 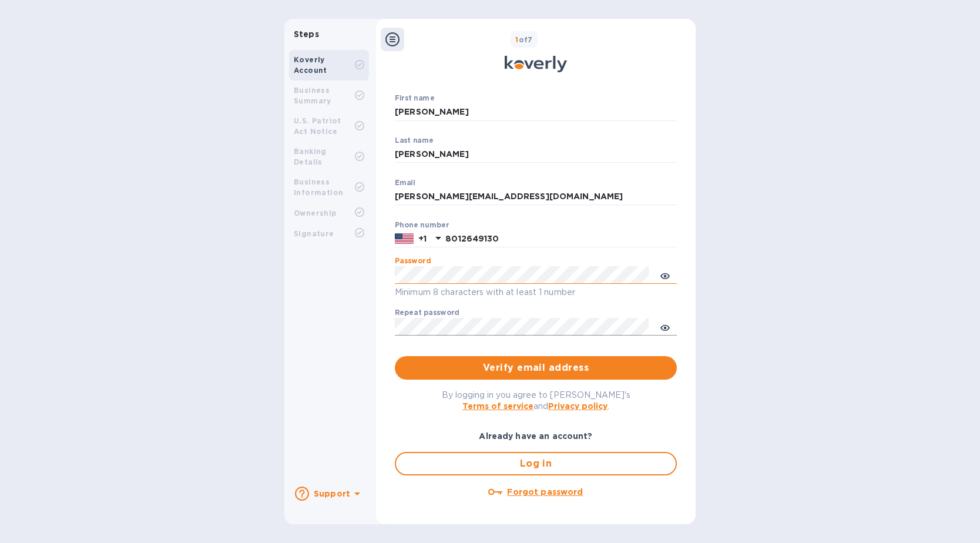 What do you see at coordinates (497, 406) in the screenshot?
I see `b: Terms of service` at bounding box center [497, 406].